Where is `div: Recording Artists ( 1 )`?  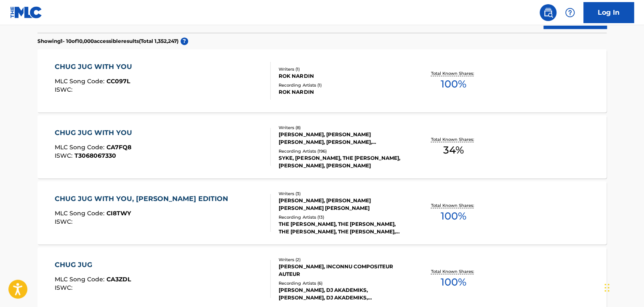 div: Recording Artists ( 1 ) is located at coordinates (343, 85).